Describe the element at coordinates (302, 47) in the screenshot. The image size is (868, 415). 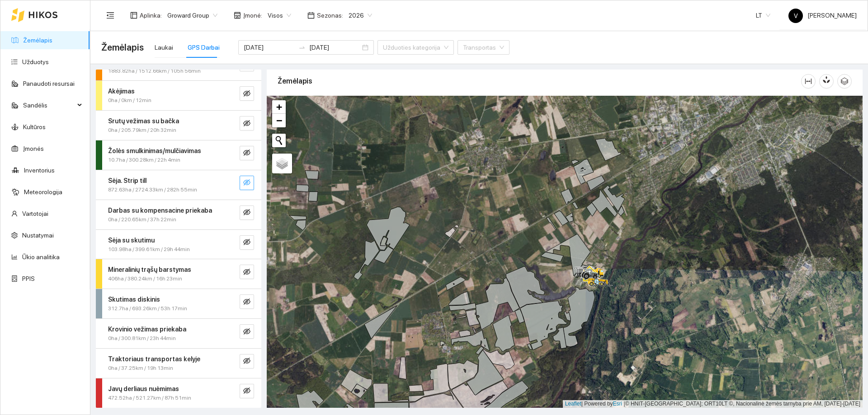
I see `span: to` at that location.